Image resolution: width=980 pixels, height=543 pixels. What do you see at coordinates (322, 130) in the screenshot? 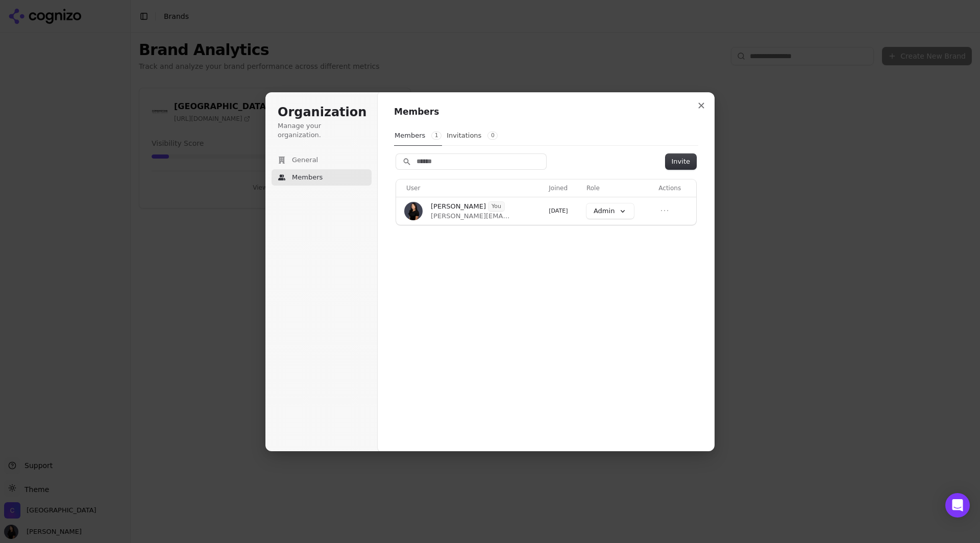
I see `p: Manage your organization.` at bounding box center [322, 130].